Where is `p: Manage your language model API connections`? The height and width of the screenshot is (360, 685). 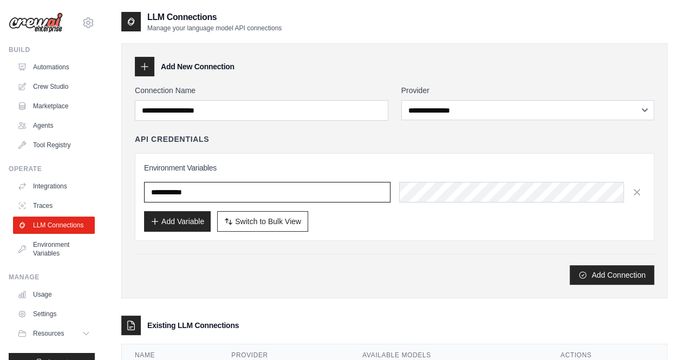
p: Manage your language model API connections is located at coordinates (215, 28).